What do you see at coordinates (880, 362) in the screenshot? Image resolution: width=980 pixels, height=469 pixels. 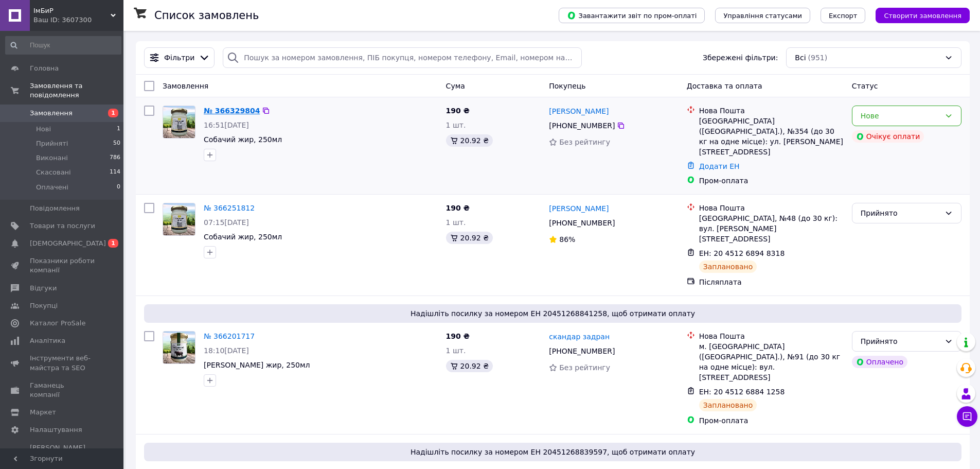 I see `div: Оплачено` at bounding box center [880, 362].